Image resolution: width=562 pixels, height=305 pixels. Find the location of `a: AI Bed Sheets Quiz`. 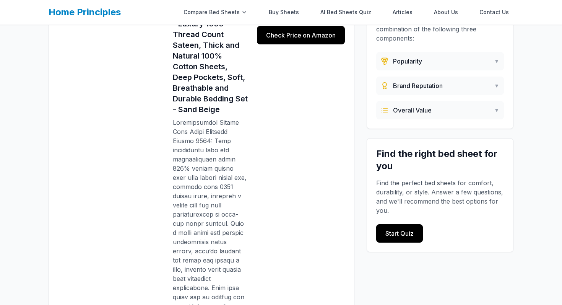

a: AI Bed Sheets Quiz is located at coordinates (346, 12).